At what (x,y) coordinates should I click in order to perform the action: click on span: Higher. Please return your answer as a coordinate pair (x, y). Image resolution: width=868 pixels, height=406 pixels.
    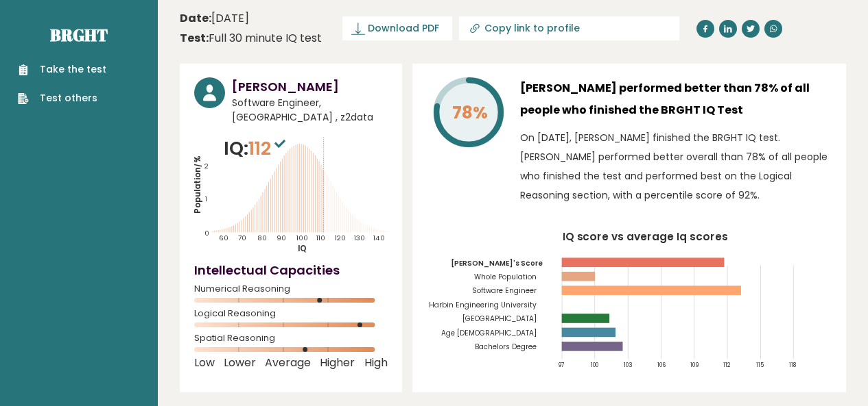
    Looking at the image, I should click on (337, 363).